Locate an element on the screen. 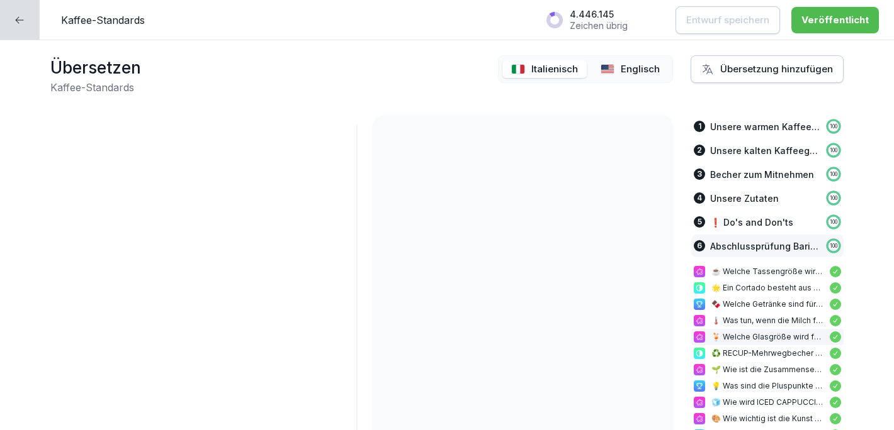  h1: Übersetzen is located at coordinates (96, 67).